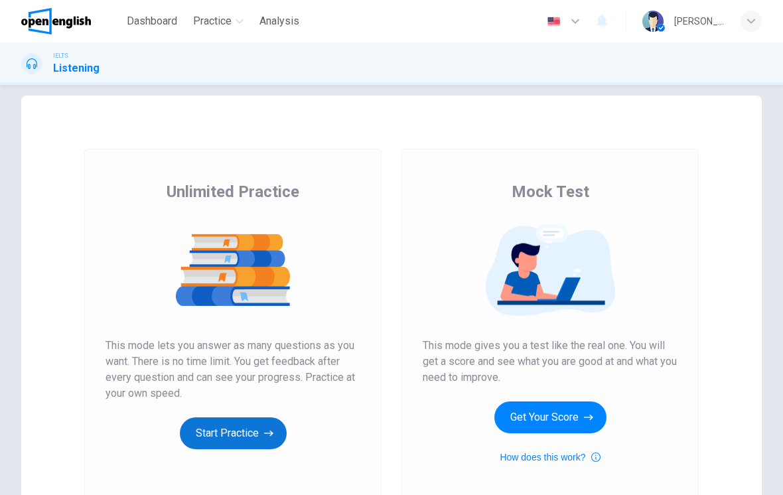 This screenshot has height=495, width=783. What do you see at coordinates (60, 56) in the screenshot?
I see `span: IELTS` at bounding box center [60, 56].